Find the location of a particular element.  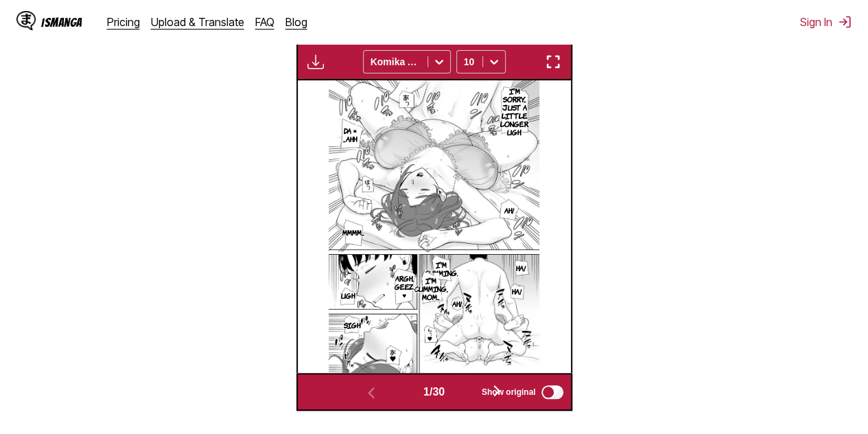

p: Argh... Geez. ♥ is located at coordinates (404, 286).